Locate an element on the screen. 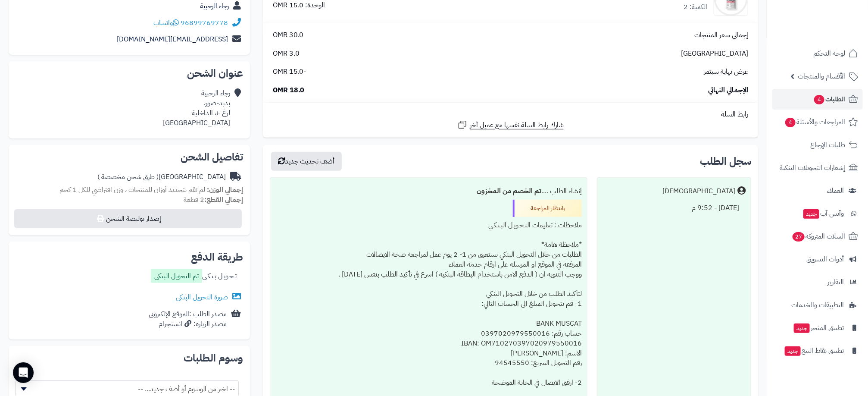 This screenshot has height=396, width=868. a: التقارير is located at coordinates (817, 282).